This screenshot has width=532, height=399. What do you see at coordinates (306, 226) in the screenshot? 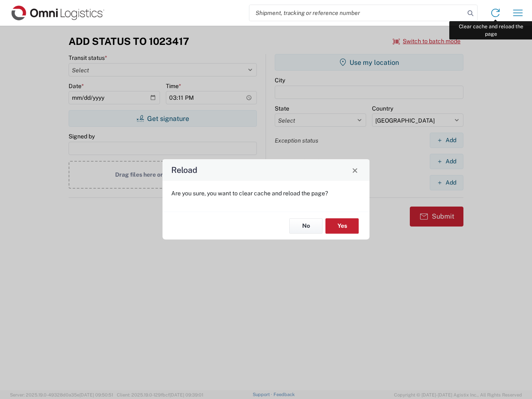
I see `button: No` at bounding box center [306, 226].